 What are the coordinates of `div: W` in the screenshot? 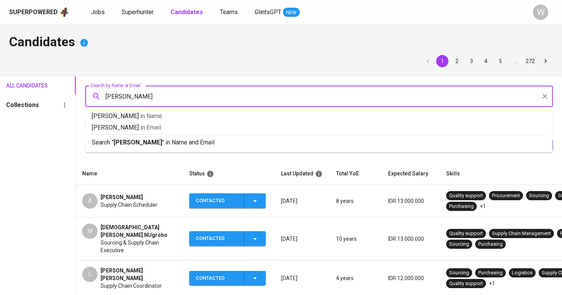 It's located at (541, 12).